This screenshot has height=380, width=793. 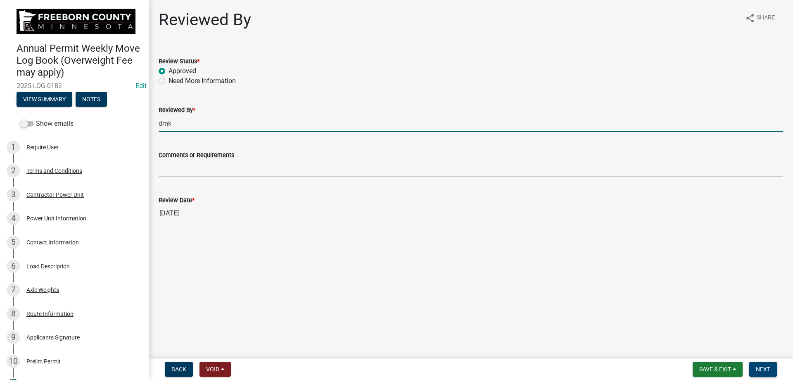 I want to click on i: share, so click(x=750, y=18).